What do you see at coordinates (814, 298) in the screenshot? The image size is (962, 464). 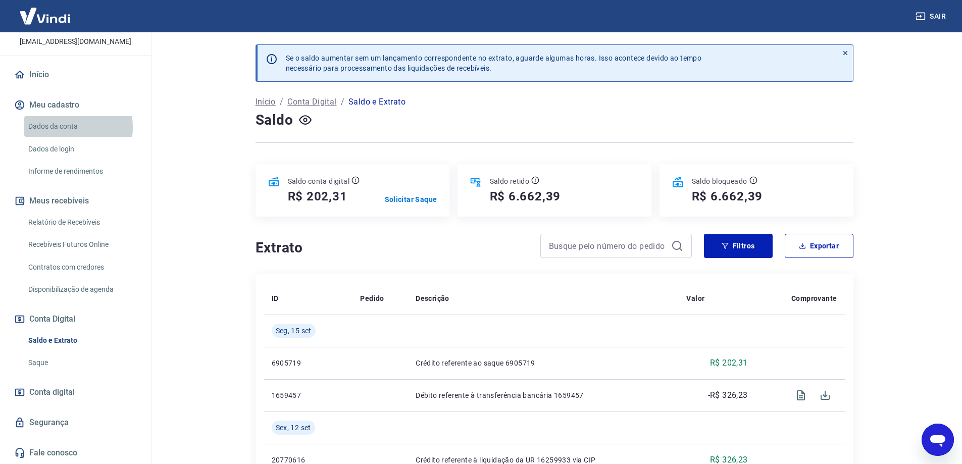 I see `p: Comprovante` at bounding box center [814, 298].